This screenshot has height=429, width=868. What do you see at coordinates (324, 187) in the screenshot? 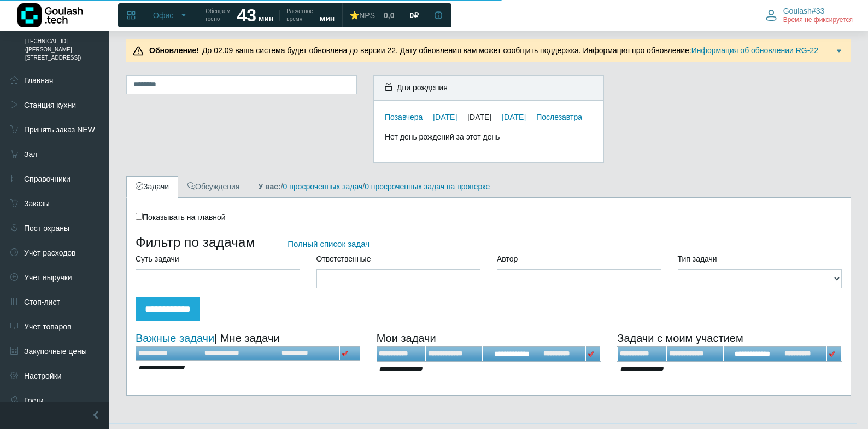
I see `a: 0 просроченных задач` at bounding box center [324, 187].